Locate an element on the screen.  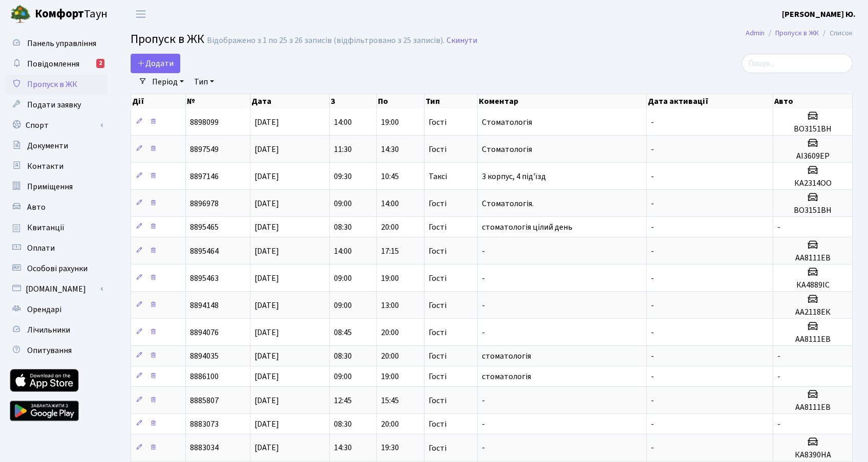
h5: АА2118ЕК is located at coordinates (813, 312).